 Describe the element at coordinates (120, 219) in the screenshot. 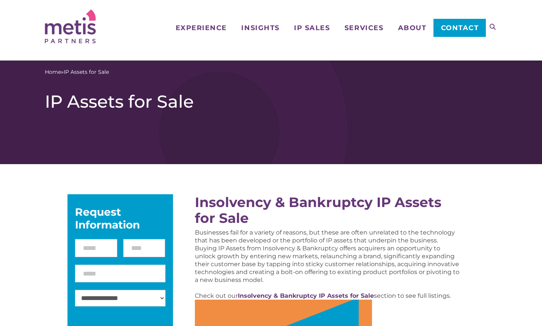

I see `div: Request Information` at that location.